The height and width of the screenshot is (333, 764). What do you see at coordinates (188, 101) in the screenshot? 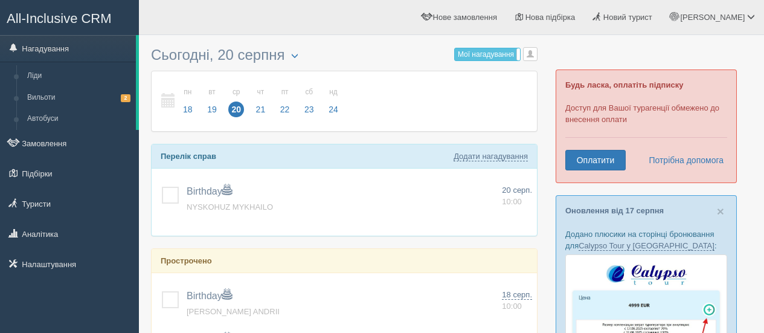
I see `a: пн 18` at bounding box center [188, 101].